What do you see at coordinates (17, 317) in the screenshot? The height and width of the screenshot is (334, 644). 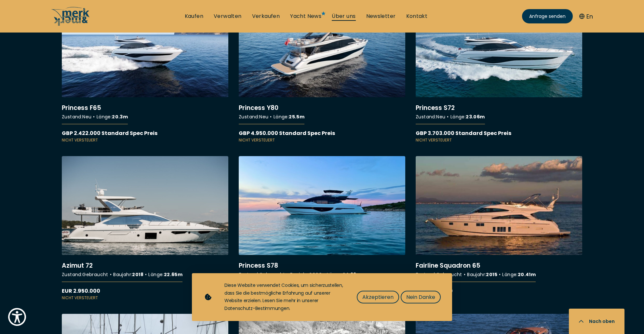 I see `button: Show Accessibility Preferences` at bounding box center [17, 317].